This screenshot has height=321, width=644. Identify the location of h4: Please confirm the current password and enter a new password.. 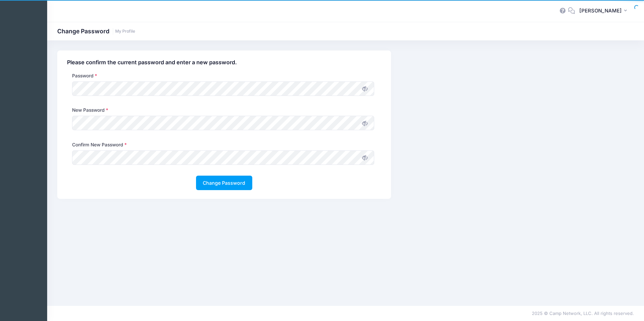
(224, 62).